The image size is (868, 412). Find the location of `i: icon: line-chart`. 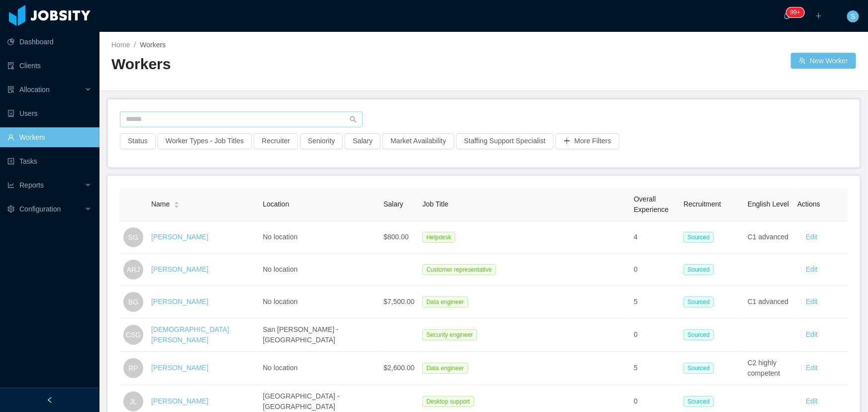

i: icon: line-chart is located at coordinates (11, 185).